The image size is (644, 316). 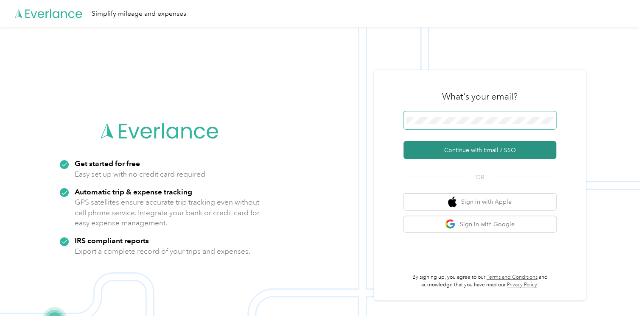 What do you see at coordinates (140, 174) in the screenshot?
I see `p: Easy set up with no credit card required` at bounding box center [140, 174].